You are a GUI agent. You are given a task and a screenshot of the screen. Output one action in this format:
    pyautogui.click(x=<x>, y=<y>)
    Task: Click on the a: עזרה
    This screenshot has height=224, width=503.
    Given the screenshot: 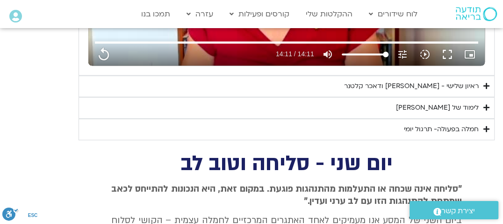 What is the action you would take?
    pyautogui.click(x=200, y=14)
    